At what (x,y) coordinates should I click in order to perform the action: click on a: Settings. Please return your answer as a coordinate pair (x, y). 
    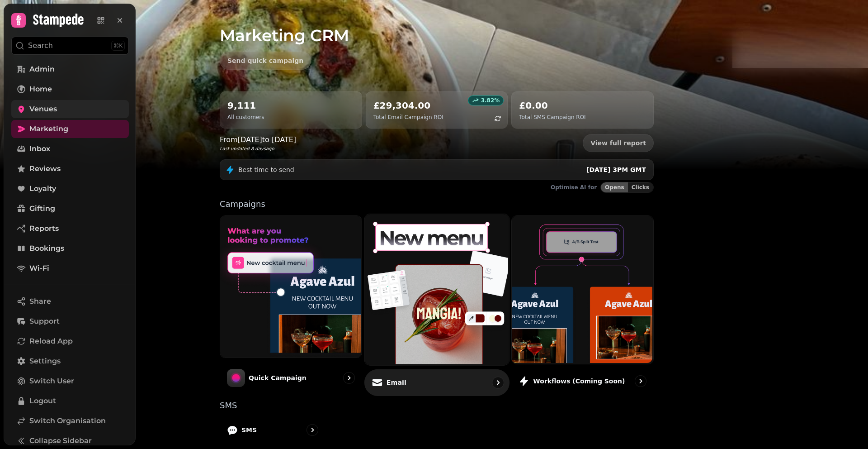
    Looking at the image, I should click on (70, 361).